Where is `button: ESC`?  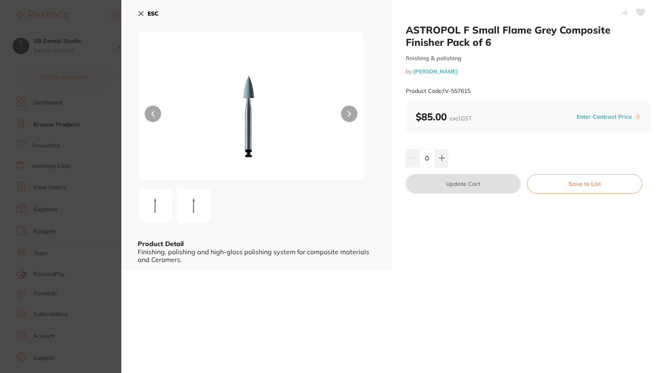 button: ESC is located at coordinates (148, 14).